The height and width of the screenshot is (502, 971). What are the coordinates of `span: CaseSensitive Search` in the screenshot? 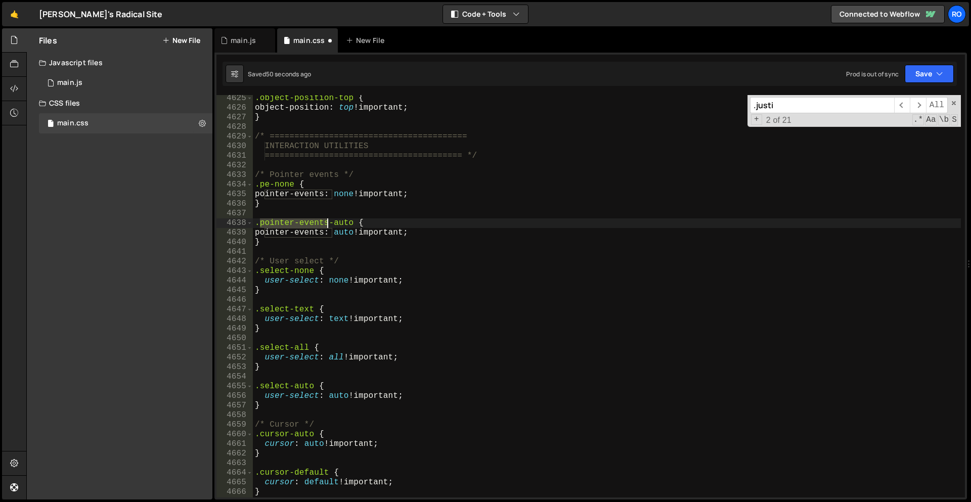 It's located at (931, 120).